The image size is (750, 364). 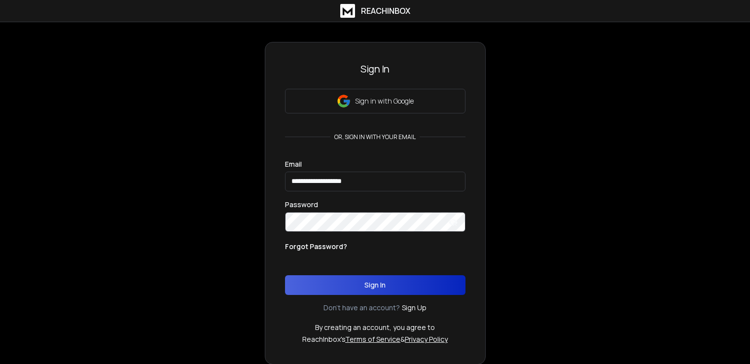 What do you see at coordinates (373, 339) in the screenshot?
I see `a: Terms of Service` at bounding box center [373, 339].